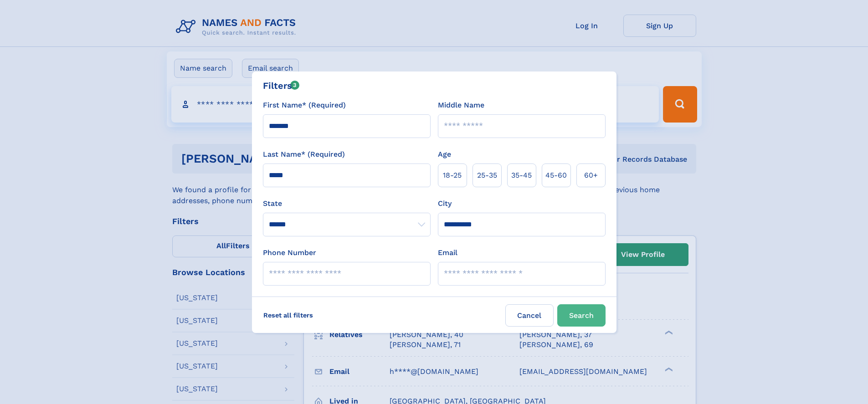 Image resolution: width=868 pixels, height=404 pixels. Describe the element at coordinates (487, 176) in the screenshot. I see `span: 25‑35` at that location.